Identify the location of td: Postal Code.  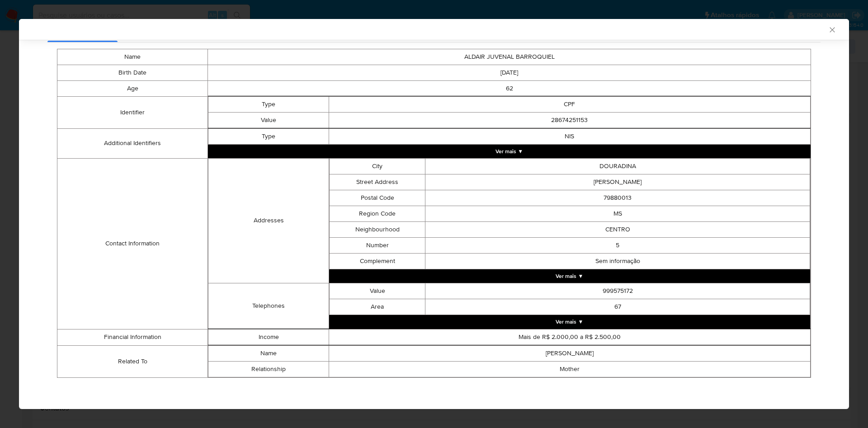
(377, 197).